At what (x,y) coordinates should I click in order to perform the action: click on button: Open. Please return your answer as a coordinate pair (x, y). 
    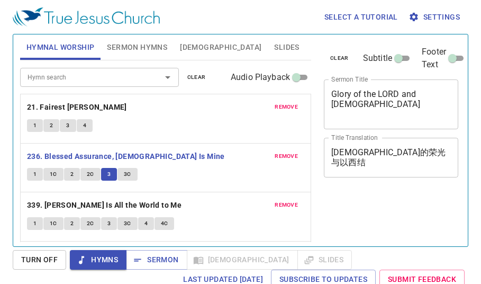
    Looking at the image, I should click on (168, 77).